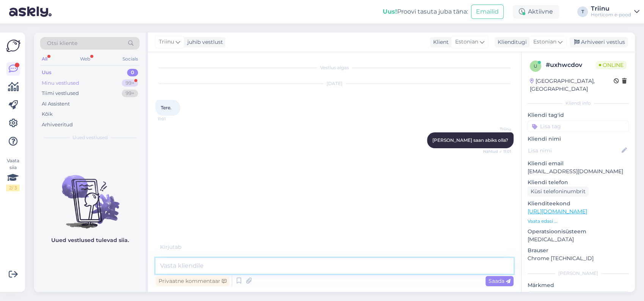  I want to click on div: Kliendi info, so click(578, 103).